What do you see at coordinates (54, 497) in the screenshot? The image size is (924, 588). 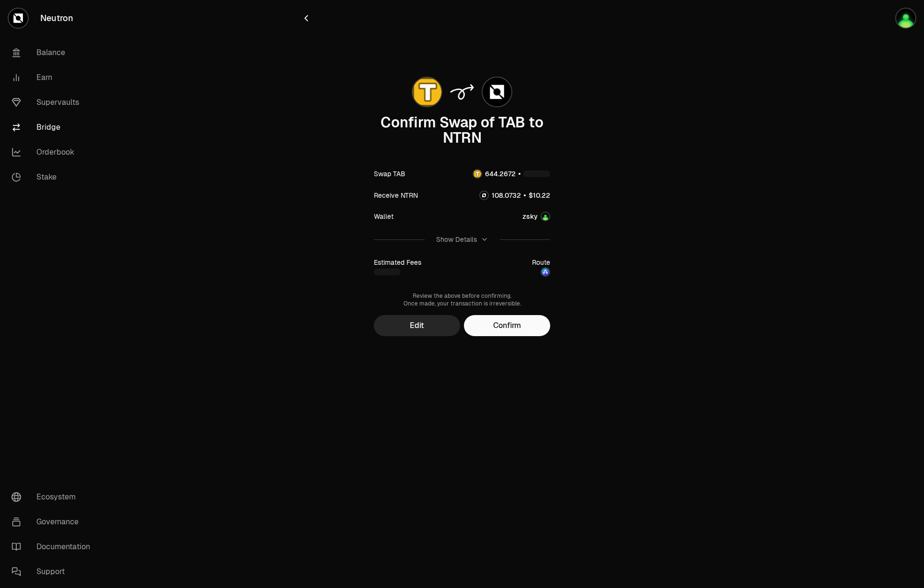 I see `a: Ecosystem` at bounding box center [54, 497].